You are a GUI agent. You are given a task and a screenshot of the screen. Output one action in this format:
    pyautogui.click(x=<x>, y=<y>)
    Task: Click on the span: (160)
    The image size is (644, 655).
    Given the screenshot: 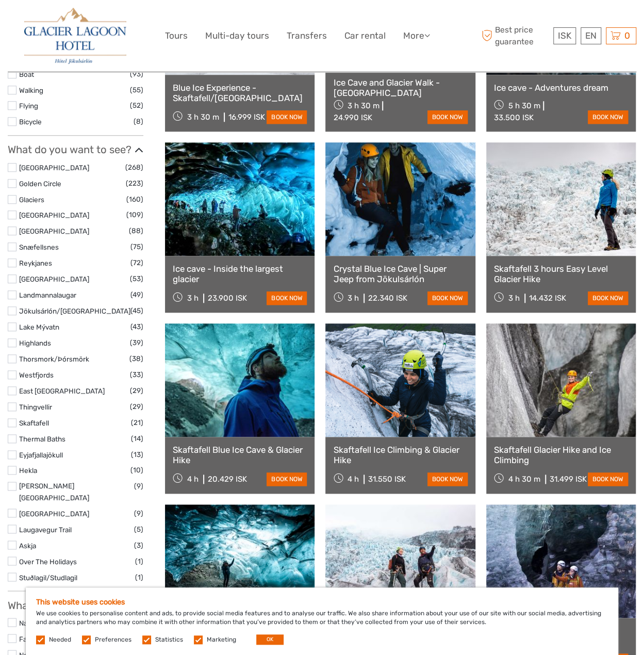 What is the action you would take?
    pyautogui.click(x=135, y=199)
    